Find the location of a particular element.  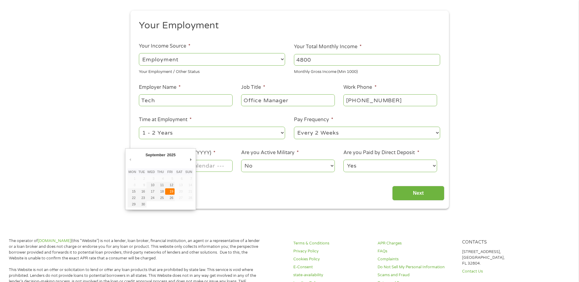

input: Cashier is located at coordinates (288, 100).